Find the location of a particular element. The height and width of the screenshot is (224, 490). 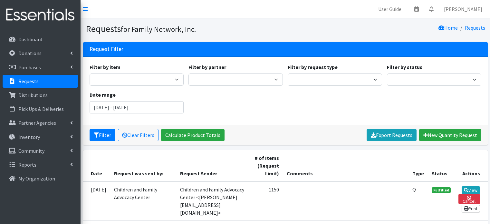

a: Cancel is located at coordinates (469, 199).